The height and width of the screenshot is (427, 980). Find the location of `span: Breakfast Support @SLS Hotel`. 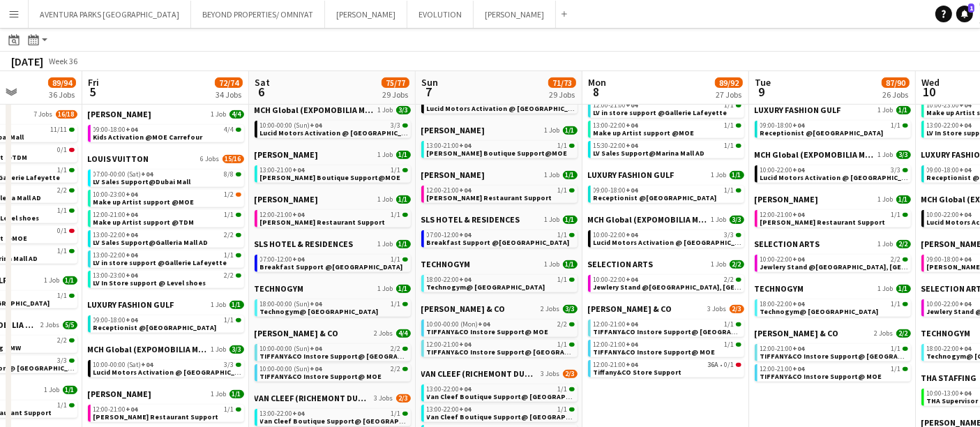

span: Breakfast Support @SLS Hotel is located at coordinates (331, 266).